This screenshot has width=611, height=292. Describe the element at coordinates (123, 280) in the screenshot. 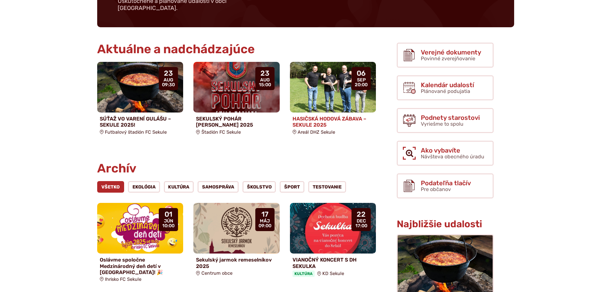

I see `span: Ihrisko FC Sekule` at that location.